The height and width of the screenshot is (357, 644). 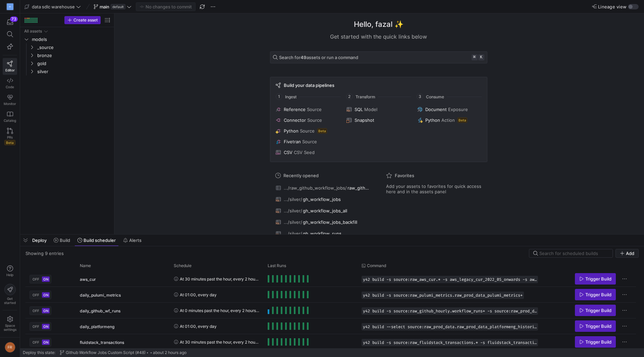 I want to click on button: .../silver/gh_workflow_jobs, so click(x=324, y=199).